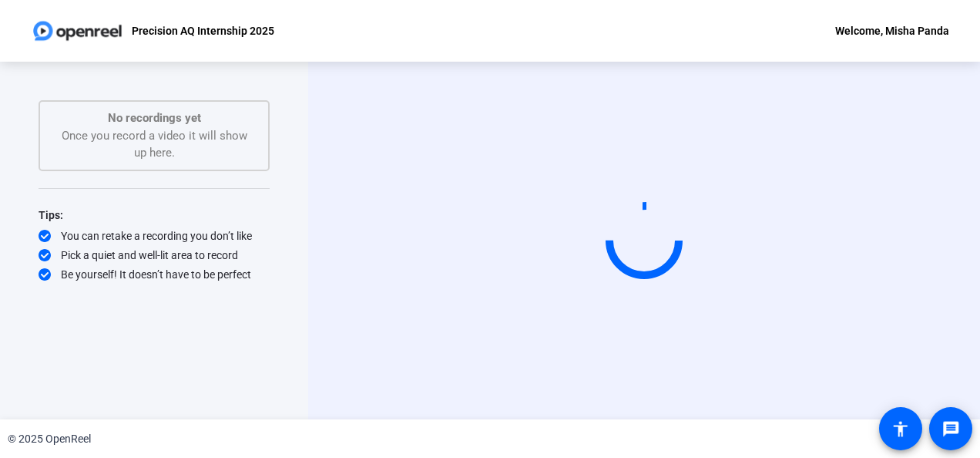 The width and height of the screenshot is (980, 458). Describe the element at coordinates (154, 215) in the screenshot. I see `div: Tips:` at that location.